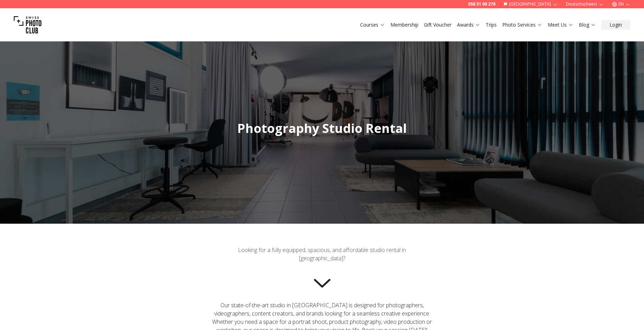  Describe the element at coordinates (372, 25) in the screenshot. I see `a: Courses` at that location.